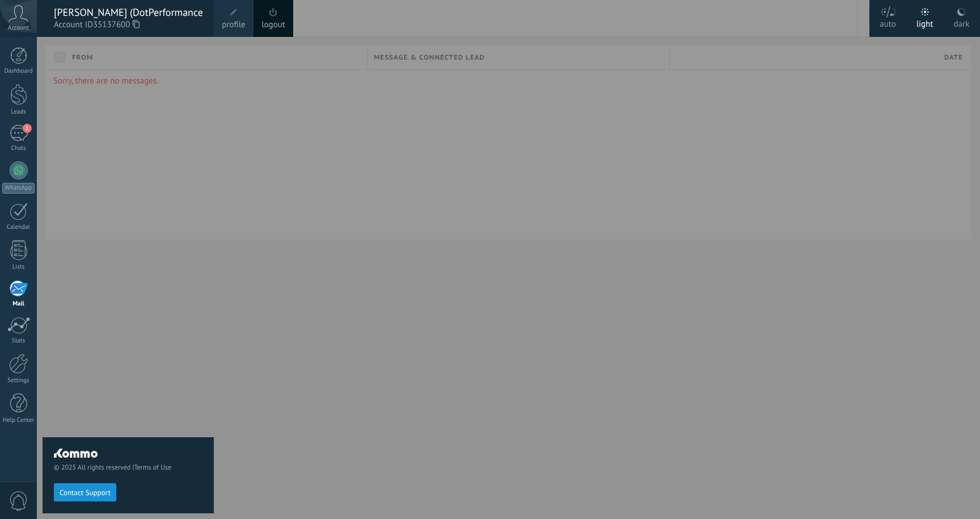 The width and height of the screenshot is (980, 519). Describe the element at coordinates (128, 25) in the screenshot. I see `span: Account ID` at that location.